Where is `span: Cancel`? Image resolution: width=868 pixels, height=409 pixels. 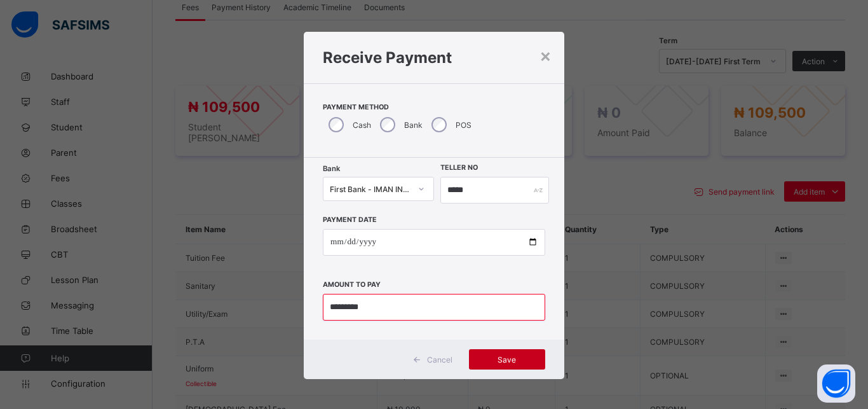 span: Cancel is located at coordinates (439, 359).